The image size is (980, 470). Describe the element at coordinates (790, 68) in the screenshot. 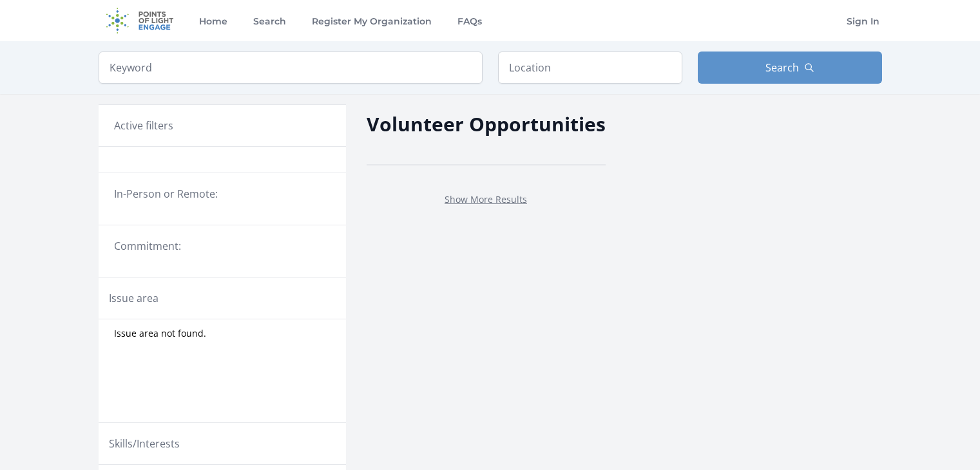

I see `button: Search` at that location.